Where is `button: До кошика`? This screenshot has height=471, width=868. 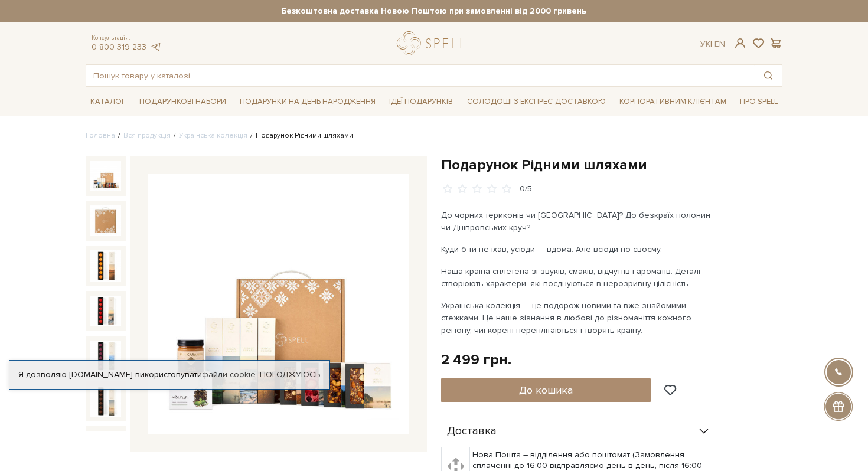
button: До кошика is located at coordinates (546, 390).